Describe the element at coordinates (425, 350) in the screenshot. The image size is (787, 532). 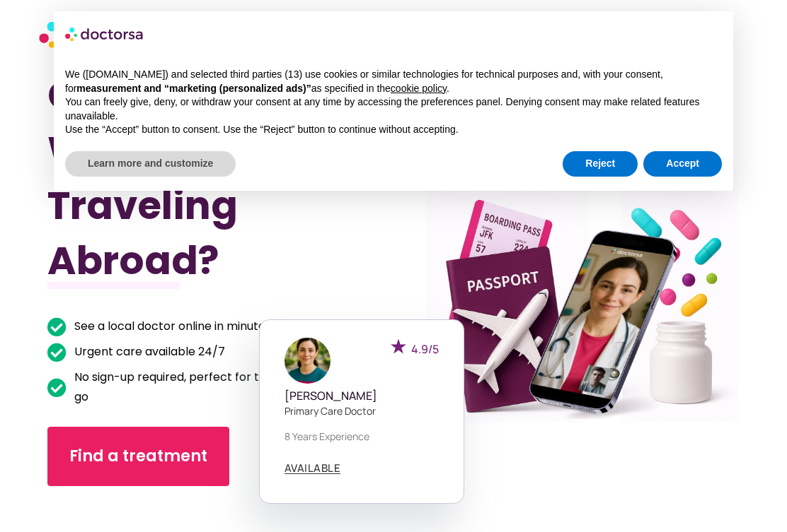
I see `span: 4.9/5` at that location.